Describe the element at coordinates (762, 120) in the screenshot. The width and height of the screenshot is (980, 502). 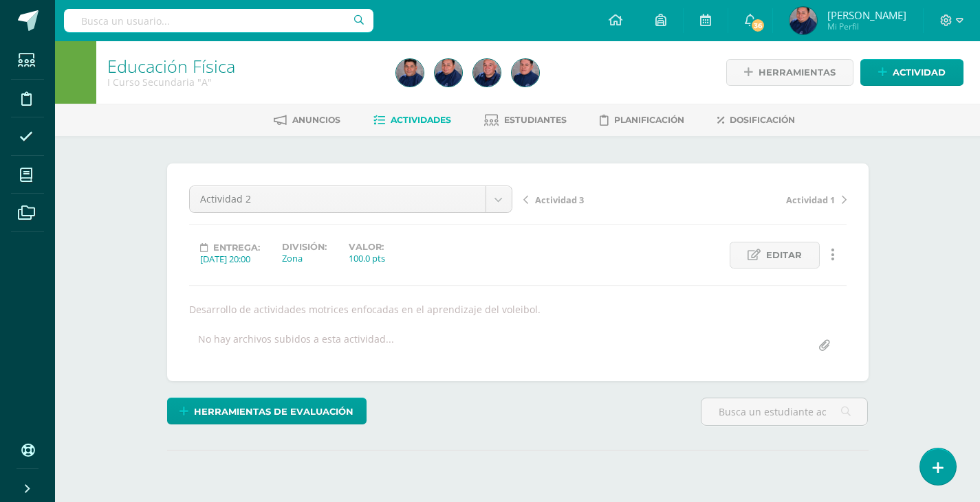
I see `span: Dosificación` at that location.